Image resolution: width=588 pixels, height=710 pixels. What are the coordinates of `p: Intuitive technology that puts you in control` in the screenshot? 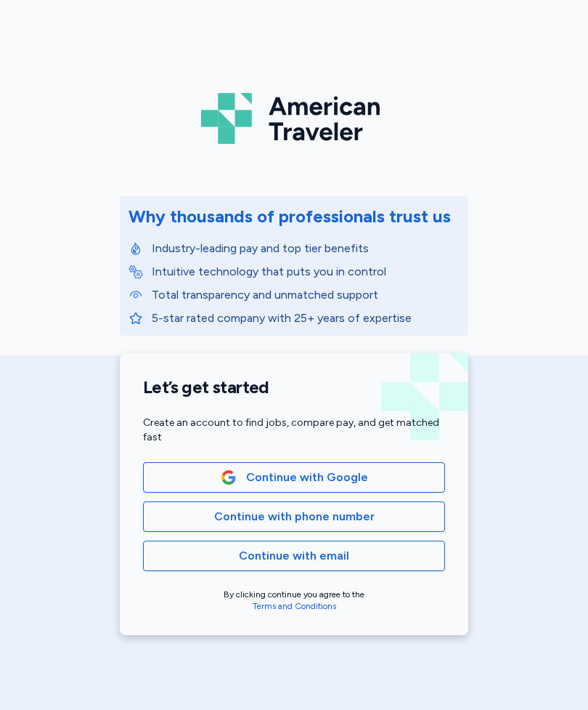 It's located at (306, 272).